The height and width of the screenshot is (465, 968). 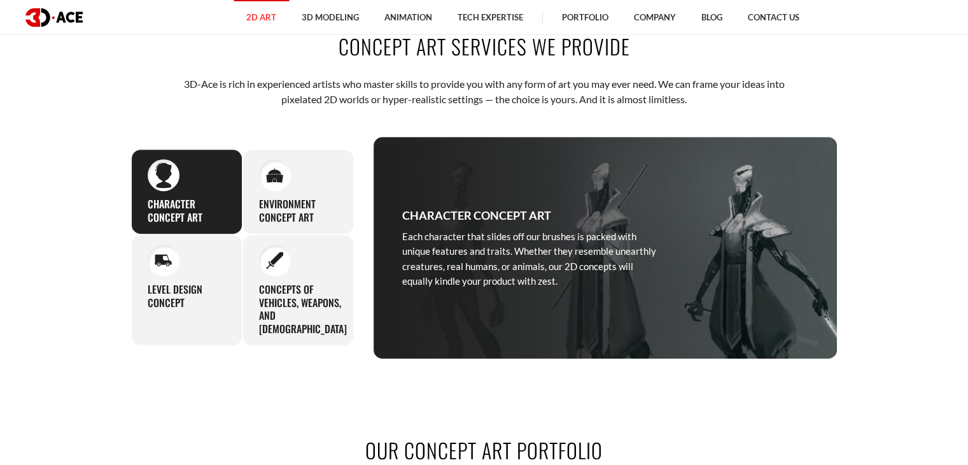 What do you see at coordinates (533, 259) in the screenshot?
I see `p: Each character that slides off our brushes is packed with unique features and traits. Whether the...` at bounding box center [533, 259].